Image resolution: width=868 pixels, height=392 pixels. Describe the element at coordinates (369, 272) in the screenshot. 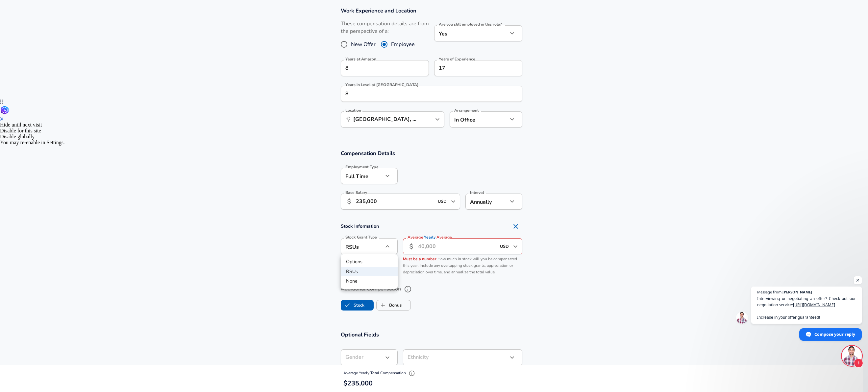

I see `li: RSUs` at that location.